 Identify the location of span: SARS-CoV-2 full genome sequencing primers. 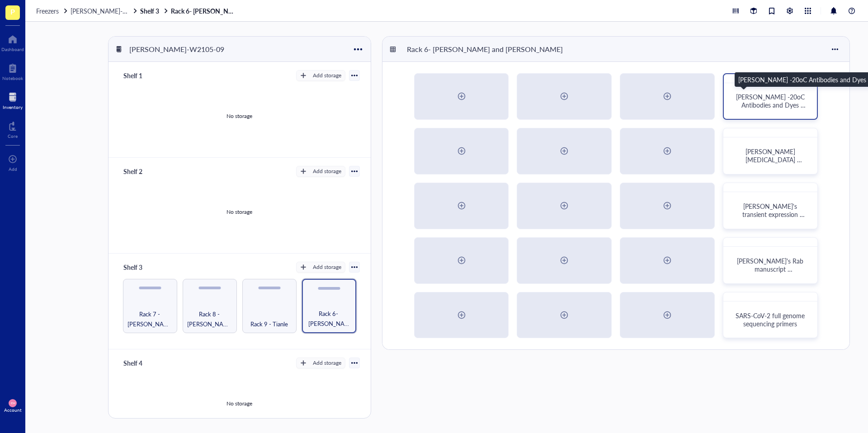
(771, 319).